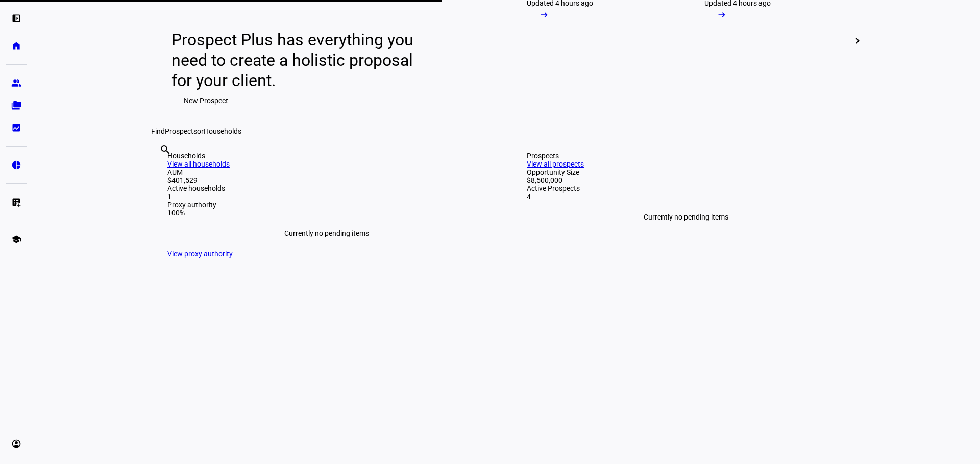 Image resolution: width=980 pixels, height=464 pixels. Describe the element at coordinates (16, 128) in the screenshot. I see `a: bid_landscape` at that location.